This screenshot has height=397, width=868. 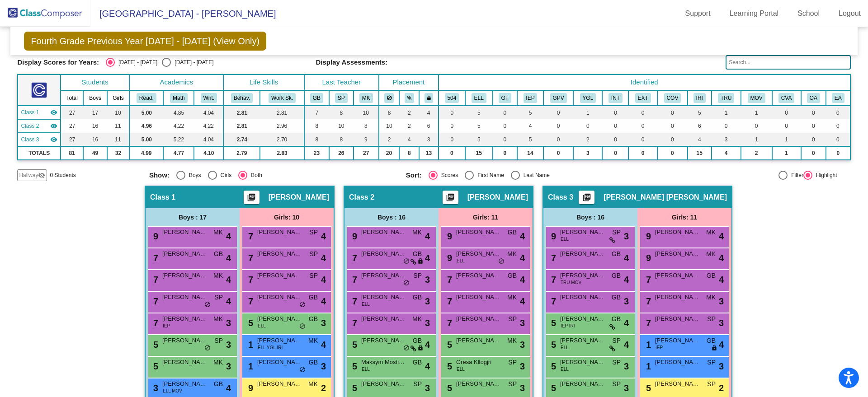 I want to click on span: Class 2, so click(x=361, y=197).